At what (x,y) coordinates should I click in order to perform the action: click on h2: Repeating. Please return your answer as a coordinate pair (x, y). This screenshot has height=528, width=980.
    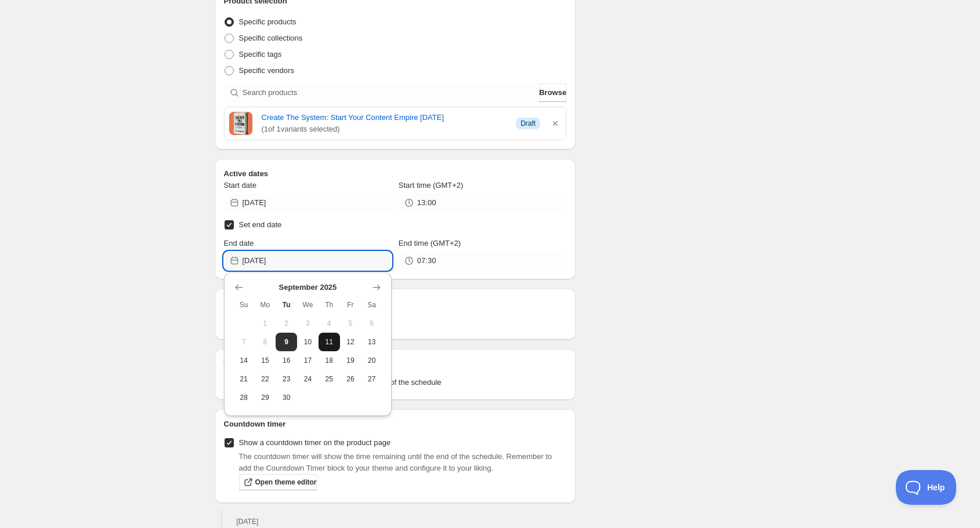
    Looking at the image, I should click on (395, 304).